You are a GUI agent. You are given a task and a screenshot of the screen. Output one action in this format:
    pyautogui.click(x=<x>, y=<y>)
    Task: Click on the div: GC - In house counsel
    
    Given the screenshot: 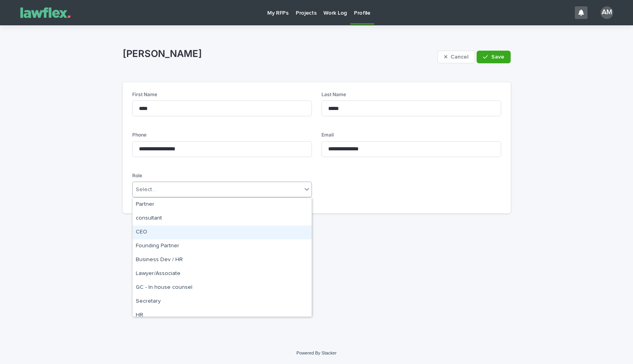 What is the action you would take?
    pyautogui.click(x=222, y=288)
    